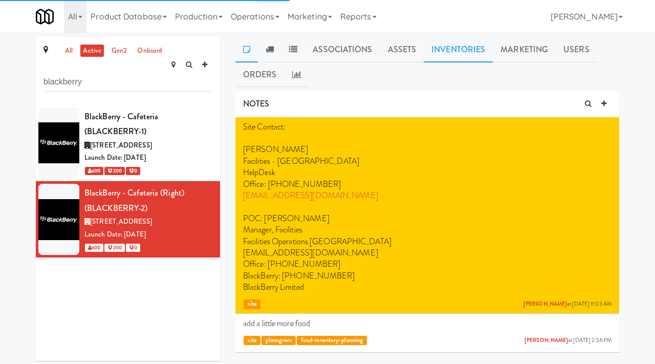 This screenshot has width=655, height=364. Describe the element at coordinates (256, 103) in the screenshot. I see `span: NOTES` at that location.